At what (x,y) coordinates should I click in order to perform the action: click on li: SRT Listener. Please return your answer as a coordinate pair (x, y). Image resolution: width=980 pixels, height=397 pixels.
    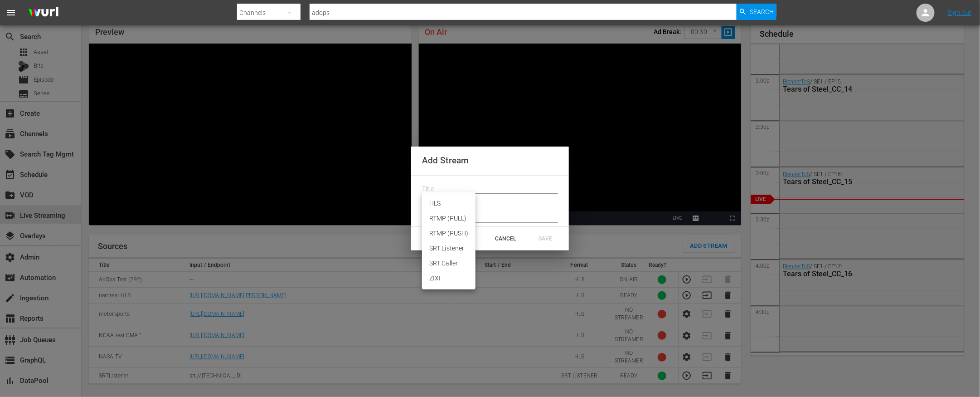
    Looking at the image, I should click on (449, 248).